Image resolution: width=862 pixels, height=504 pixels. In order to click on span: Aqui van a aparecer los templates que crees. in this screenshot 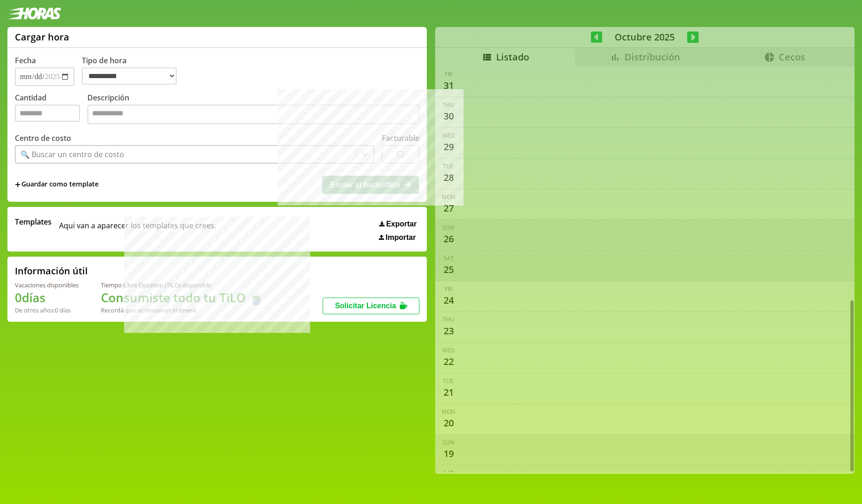, I will do `click(138, 229)`.